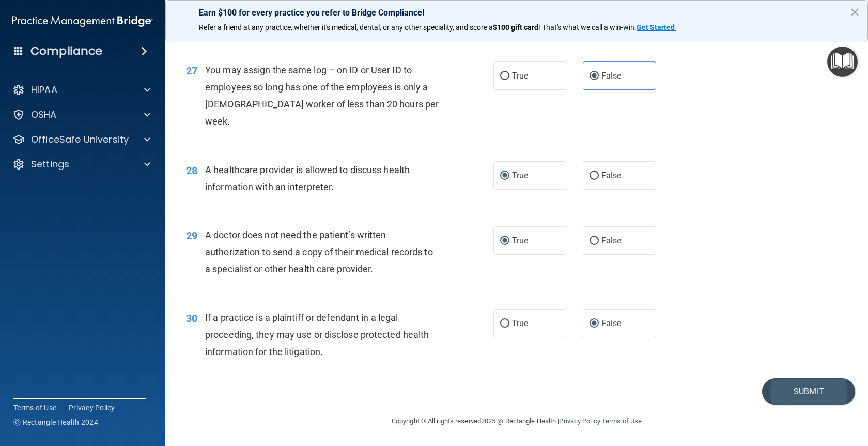 This screenshot has height=446, width=868. What do you see at coordinates (316, 334) in the screenshot?
I see `span: If a practice is a plaintiff or defendant in a legal proceeding, they may use or disclose protect...` at bounding box center [316, 334].